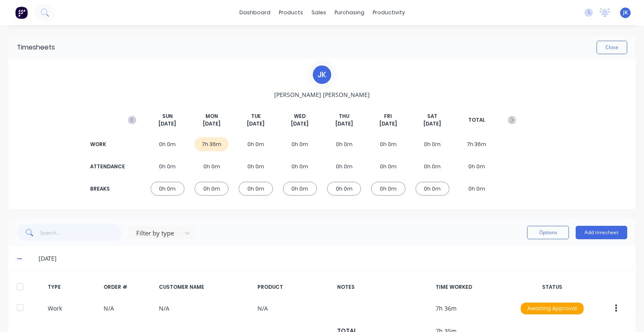  Describe the element at coordinates (255, 12) in the screenshot. I see `a: dashboard` at that location.